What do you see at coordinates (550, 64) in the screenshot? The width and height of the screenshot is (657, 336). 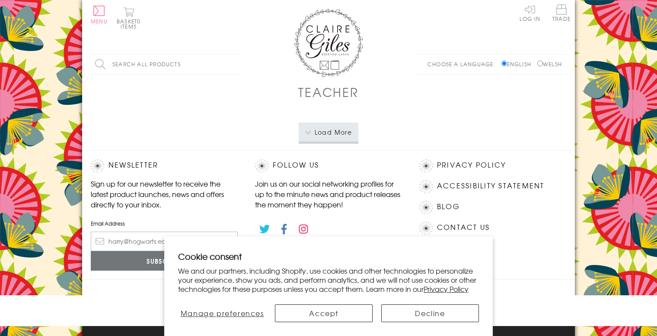 I see `label: Welsh` at bounding box center [550, 64].